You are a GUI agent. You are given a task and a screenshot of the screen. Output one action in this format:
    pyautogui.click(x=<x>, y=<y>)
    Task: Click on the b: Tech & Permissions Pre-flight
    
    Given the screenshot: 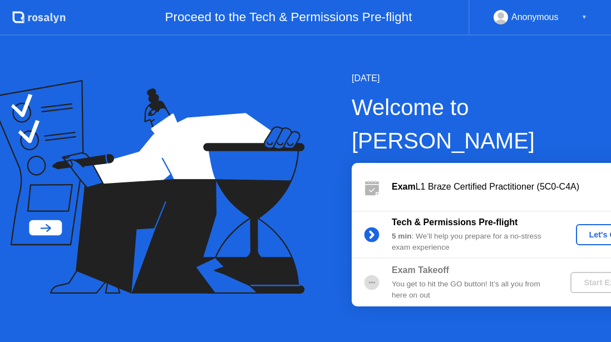 What is the action you would take?
    pyautogui.click(x=454, y=222)
    